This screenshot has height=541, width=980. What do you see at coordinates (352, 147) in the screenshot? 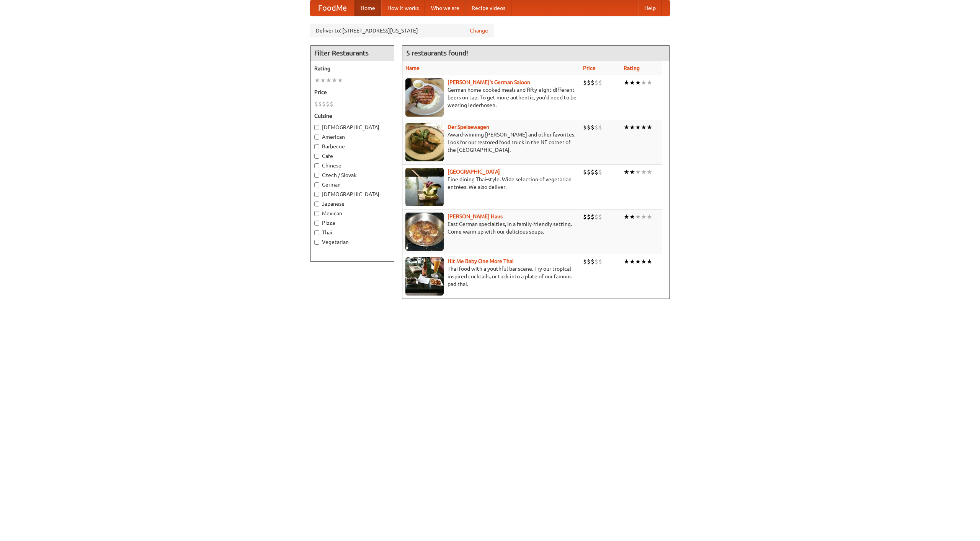
I see `label: Barbecue` at bounding box center [352, 147].